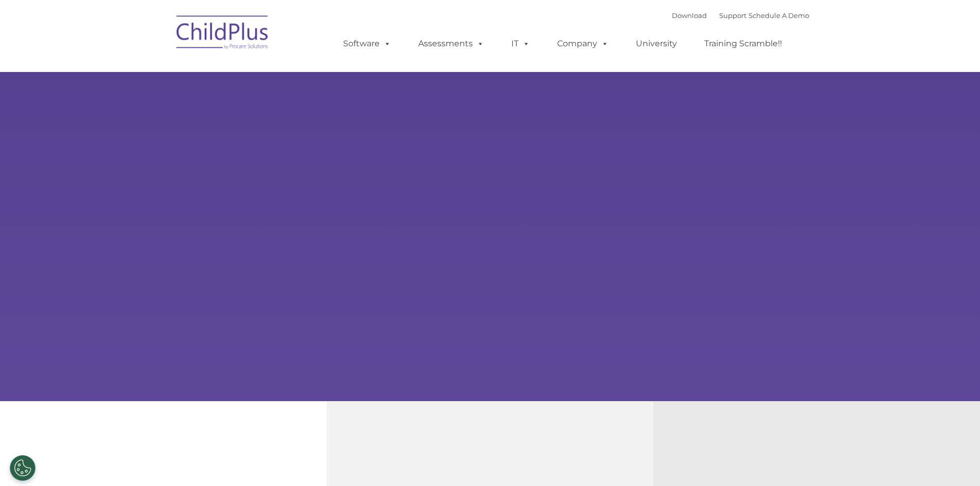 The width and height of the screenshot is (980, 486). I want to click on button: Cookies Settings, so click(22, 468).